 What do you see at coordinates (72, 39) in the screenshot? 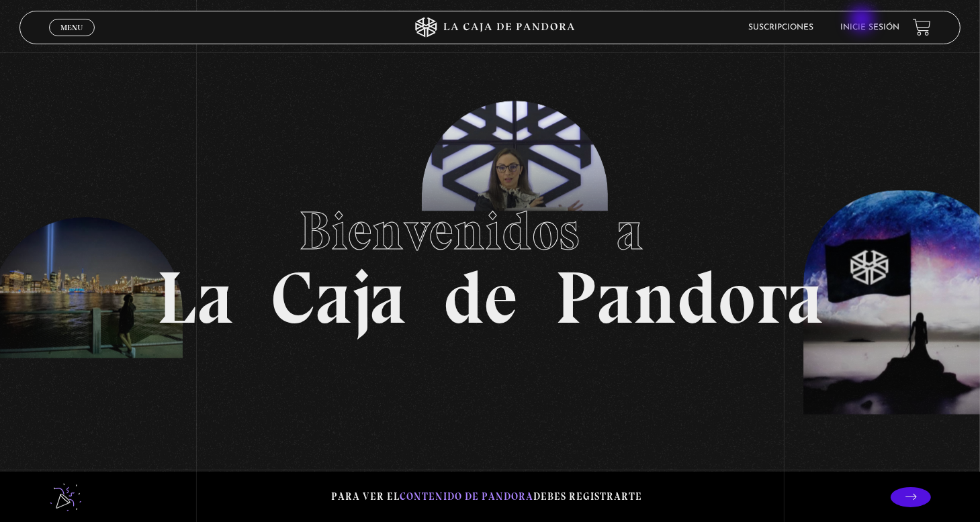
I see `span: Cerrar` at bounding box center [72, 39].